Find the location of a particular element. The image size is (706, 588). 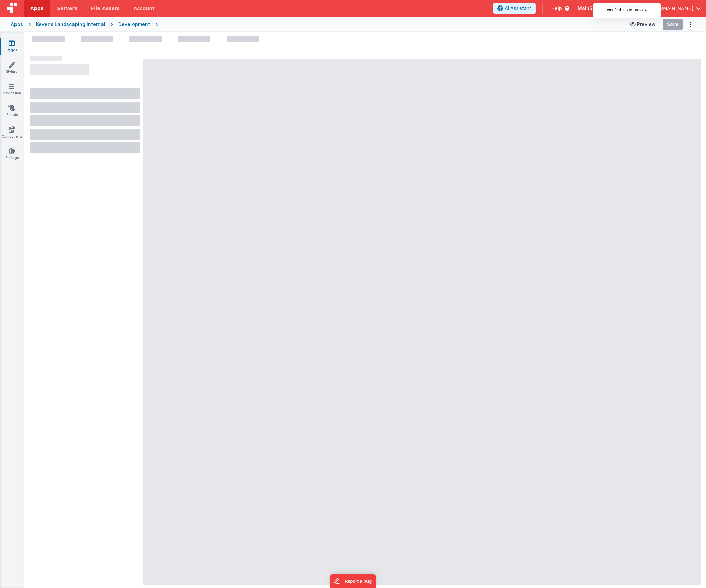

span: AI Assistant is located at coordinates (518, 9).